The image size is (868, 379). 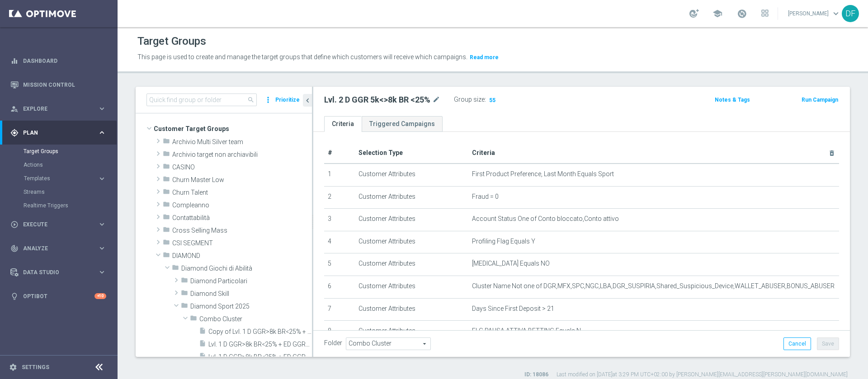 I want to click on a: Optibot, so click(x=59, y=296).